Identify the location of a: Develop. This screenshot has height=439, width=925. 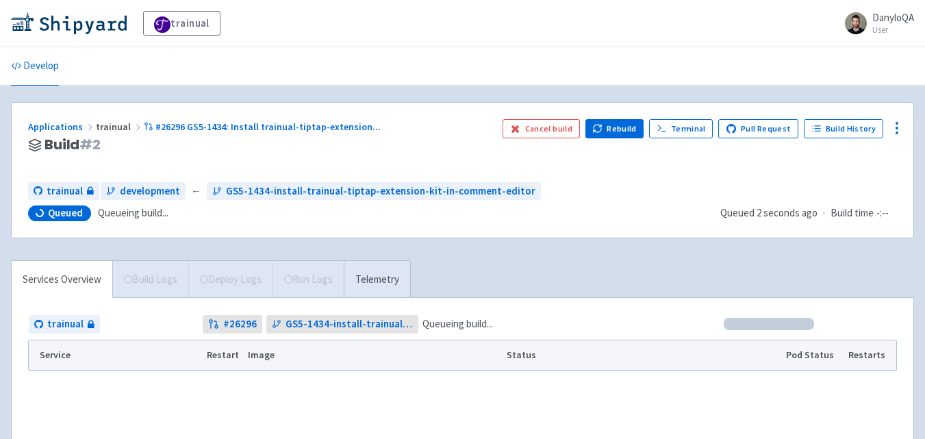
(35, 66).